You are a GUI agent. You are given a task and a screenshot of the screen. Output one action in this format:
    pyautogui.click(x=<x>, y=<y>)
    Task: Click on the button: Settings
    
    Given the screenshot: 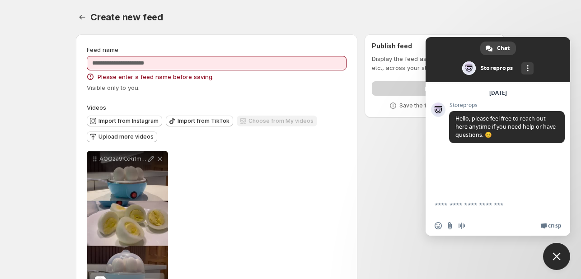 What is the action you would take?
    pyautogui.click(x=82, y=17)
    